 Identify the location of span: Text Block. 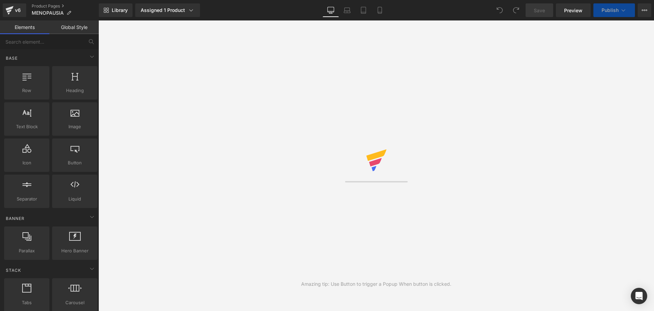
(27, 126).